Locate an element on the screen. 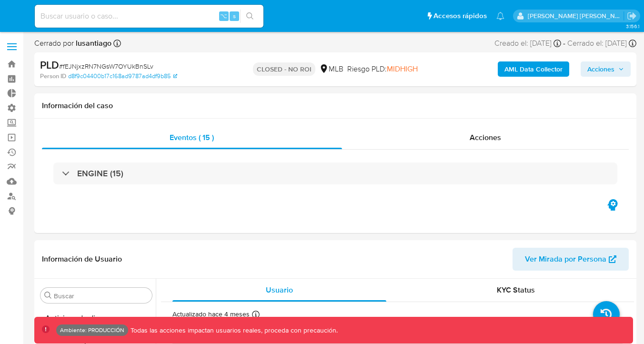  span: Accesos rápidos is located at coordinates (460, 16).